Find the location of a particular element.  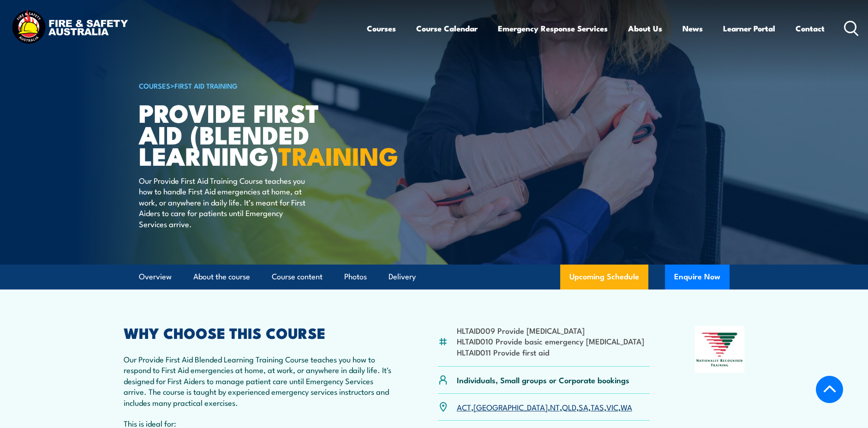

a: COURSES is located at coordinates (155, 86).